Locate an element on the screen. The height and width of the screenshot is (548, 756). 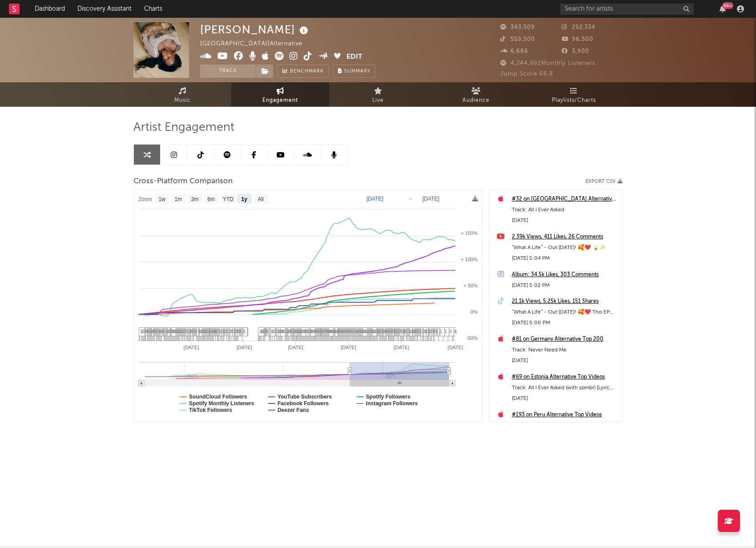
span: 96,500 is located at coordinates (577, 39).